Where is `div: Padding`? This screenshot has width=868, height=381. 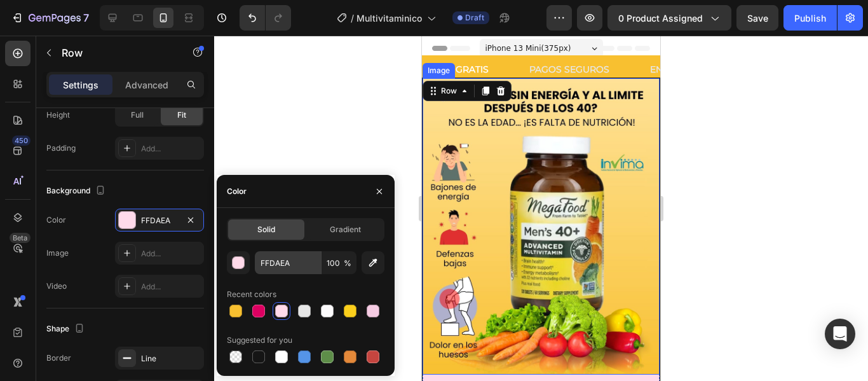
div: Padding is located at coordinates (61, 148).